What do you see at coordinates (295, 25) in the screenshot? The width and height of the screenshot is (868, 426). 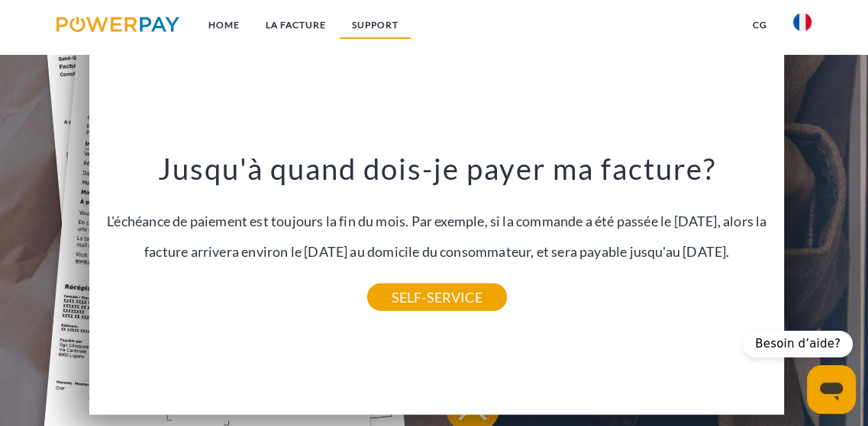 I see `a: LA FACTURE` at bounding box center [295, 25].